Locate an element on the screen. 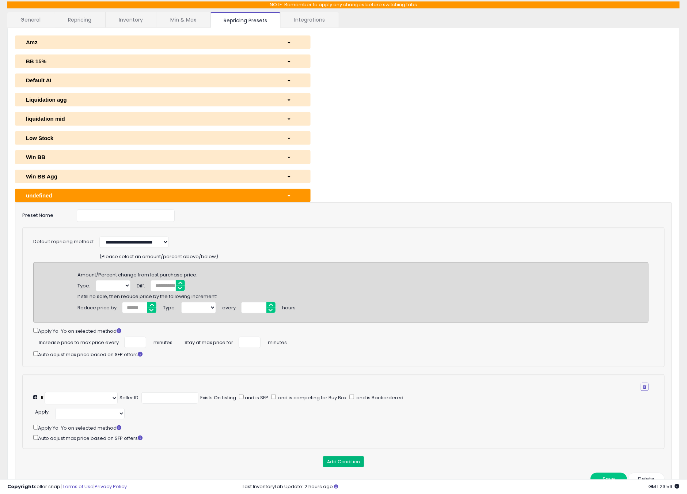 Image resolution: width=687 pixels, height=494 pixels. button: Save is located at coordinates (609, 479).